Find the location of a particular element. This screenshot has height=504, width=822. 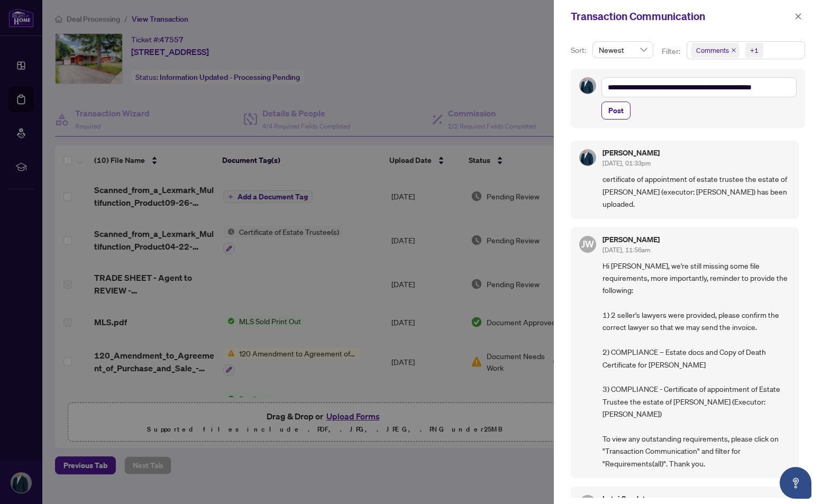

div: Transaction Communication is located at coordinates (681, 17).